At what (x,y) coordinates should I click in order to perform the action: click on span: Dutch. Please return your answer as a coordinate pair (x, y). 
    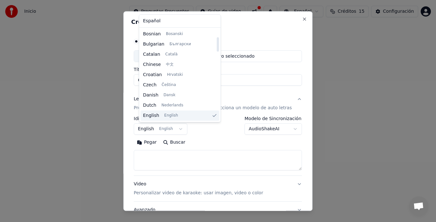
    Looking at the image, I should click on (150, 106).